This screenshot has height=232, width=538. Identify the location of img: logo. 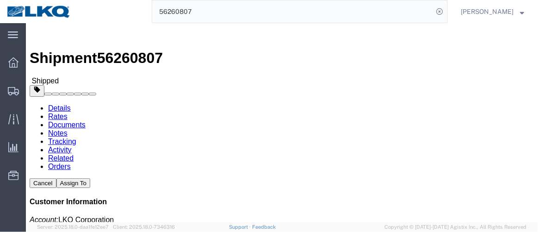
(39, 12).